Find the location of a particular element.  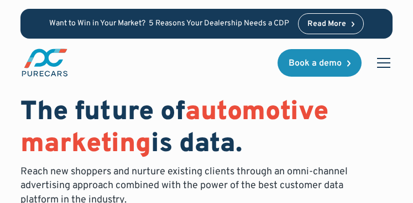

div: Book a demo is located at coordinates (315, 64).